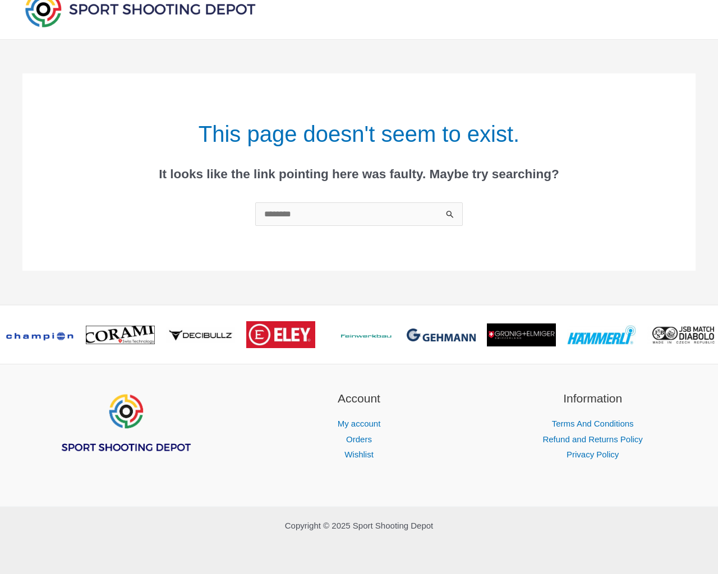  What do you see at coordinates (359, 214) in the screenshot?
I see `input: Search Submit` at bounding box center [359, 214].